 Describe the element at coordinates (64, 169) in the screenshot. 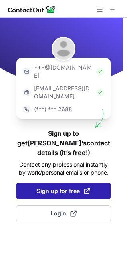

I see `p: Contact any professional instantly by work/personal emails or phone.` at that location.